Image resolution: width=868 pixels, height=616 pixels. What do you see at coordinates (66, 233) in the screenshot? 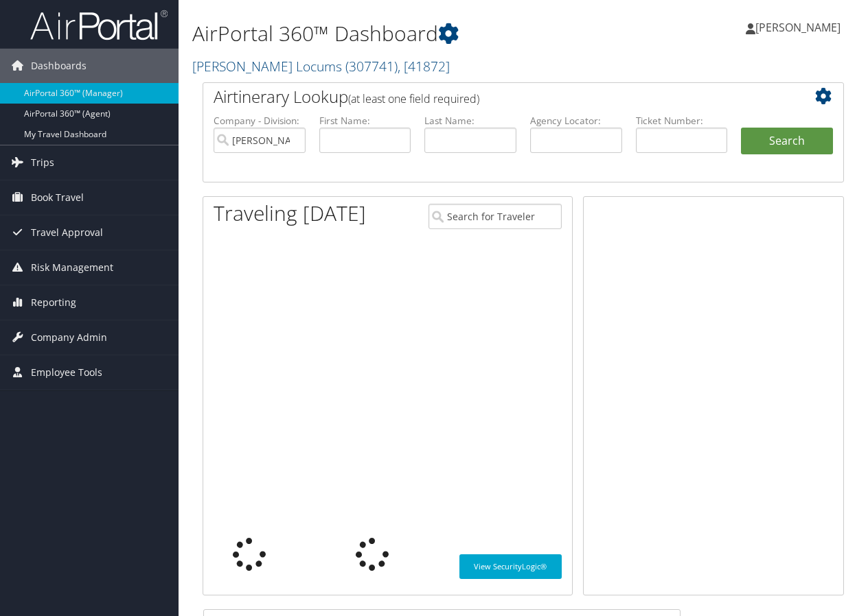
I see `span: Travel Approval` at bounding box center [66, 233].